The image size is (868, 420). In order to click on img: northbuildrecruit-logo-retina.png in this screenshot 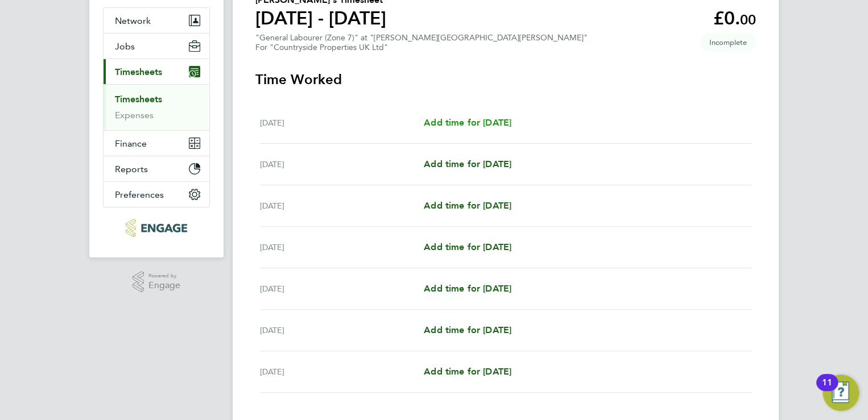, I will do `click(156, 228)`.